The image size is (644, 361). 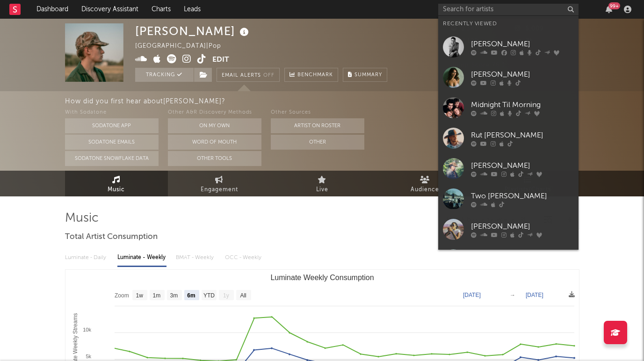 What do you see at coordinates (523, 105) in the screenshot?
I see `div: Midnight Til Morning` at bounding box center [523, 105].